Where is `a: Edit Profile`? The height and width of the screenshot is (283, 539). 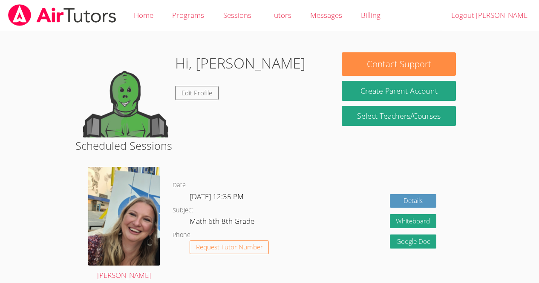 a: Edit Profile is located at coordinates (197, 93).